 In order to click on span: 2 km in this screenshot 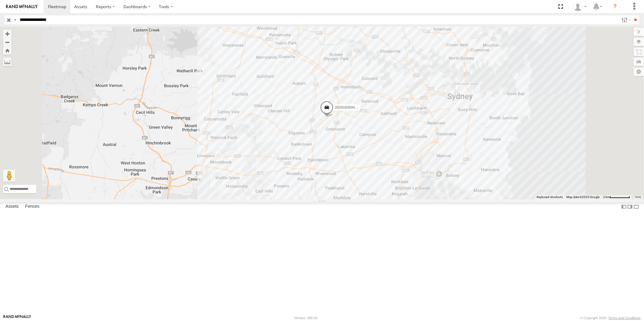, I will do `click(607, 197)`.